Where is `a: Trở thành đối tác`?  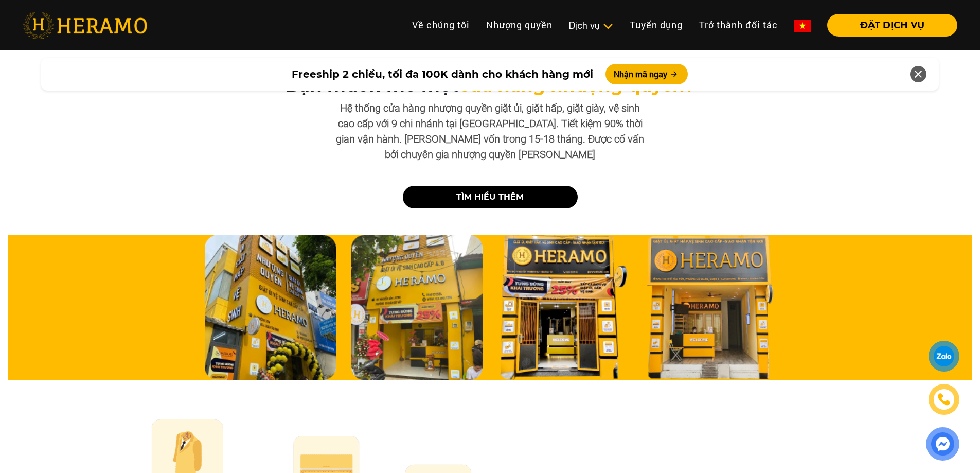 a: Trở thành đối tác is located at coordinates (739, 25).